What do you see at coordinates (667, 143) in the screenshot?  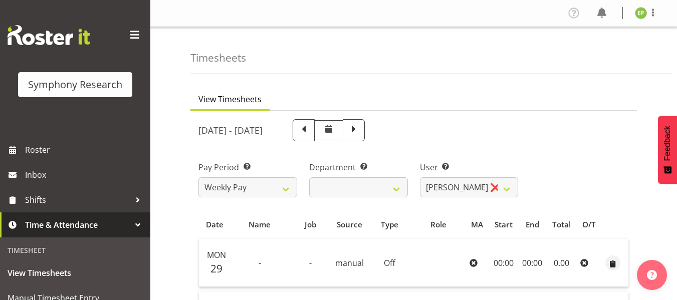 I see `span: Feedback` at bounding box center [667, 143].